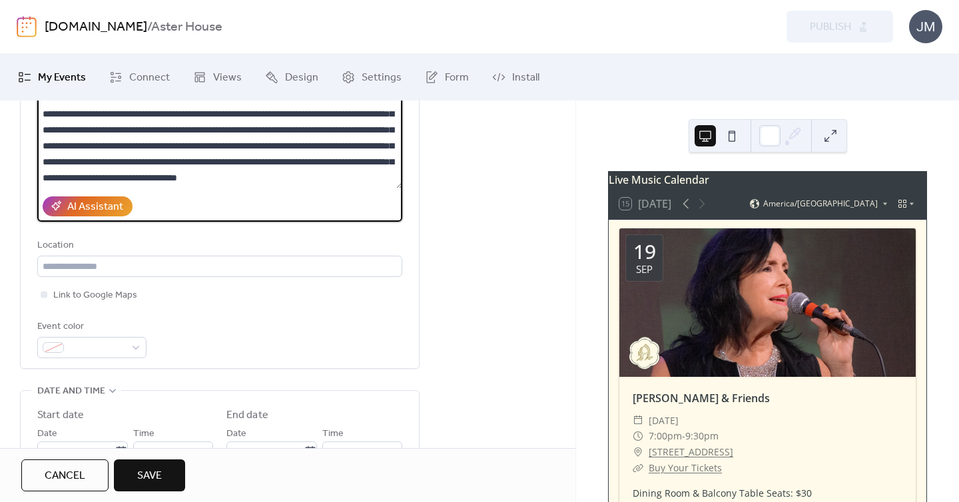  What do you see at coordinates (382, 78) in the screenshot?
I see `span: Settings` at bounding box center [382, 78].